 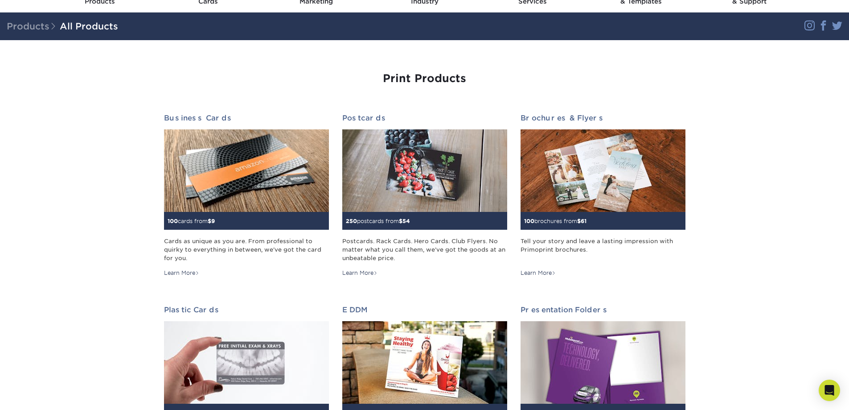 What do you see at coordinates (603, 309) in the screenshot?
I see `h2: Presentation Folders` at bounding box center [603, 309].